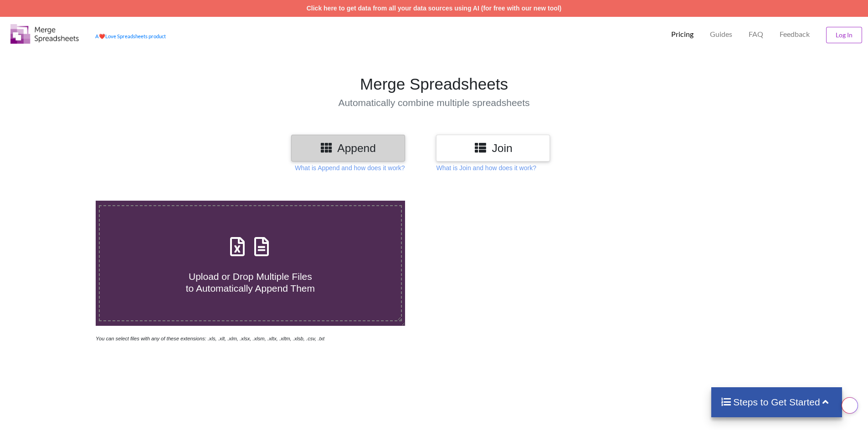 The height and width of the screenshot is (430, 868). Describe the element at coordinates (349, 168) in the screenshot. I see `p: What is Append and how does it work?` at that location.